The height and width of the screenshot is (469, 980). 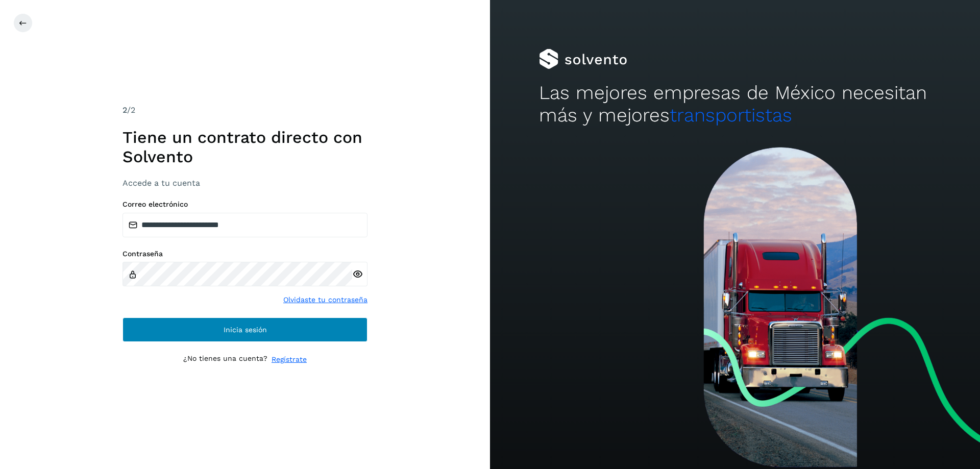 I want to click on h2: Las mejores empresas de México necesitan más y mejores, so click(x=736, y=104).